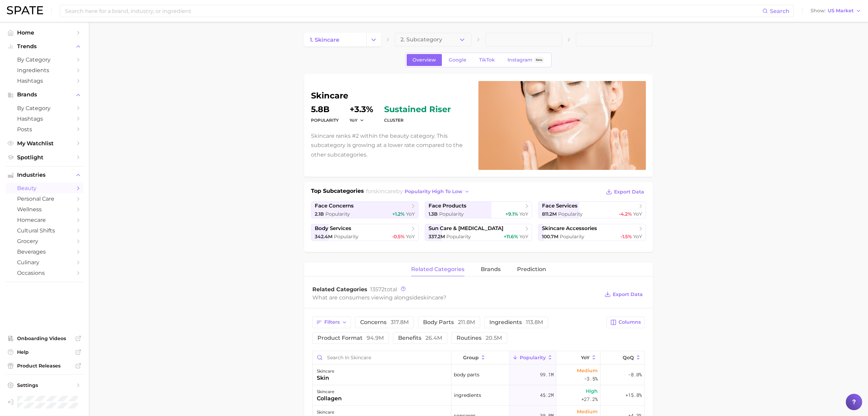 This screenshot has width=868, height=416. I want to click on span: related categories, so click(438, 269).